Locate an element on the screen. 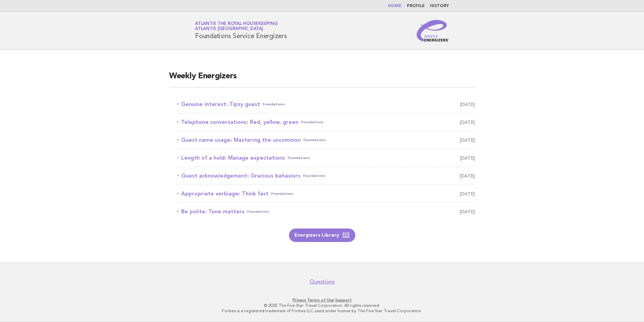 Image resolution: width=644 pixels, height=322 pixels. a: History is located at coordinates (440, 6).